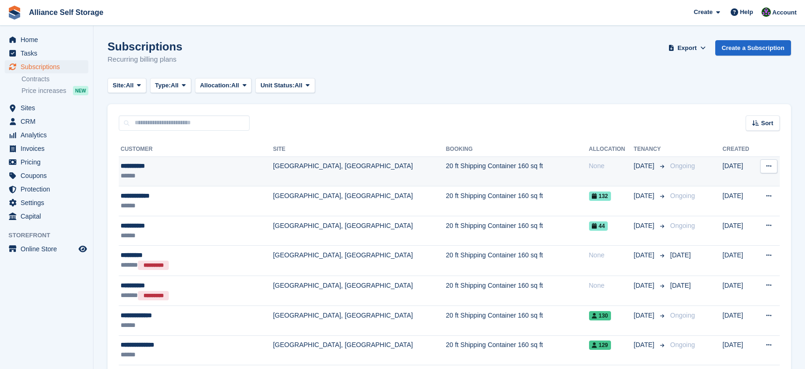 This screenshot has height=369, width=805. I want to click on th: Booking, so click(518, 150).